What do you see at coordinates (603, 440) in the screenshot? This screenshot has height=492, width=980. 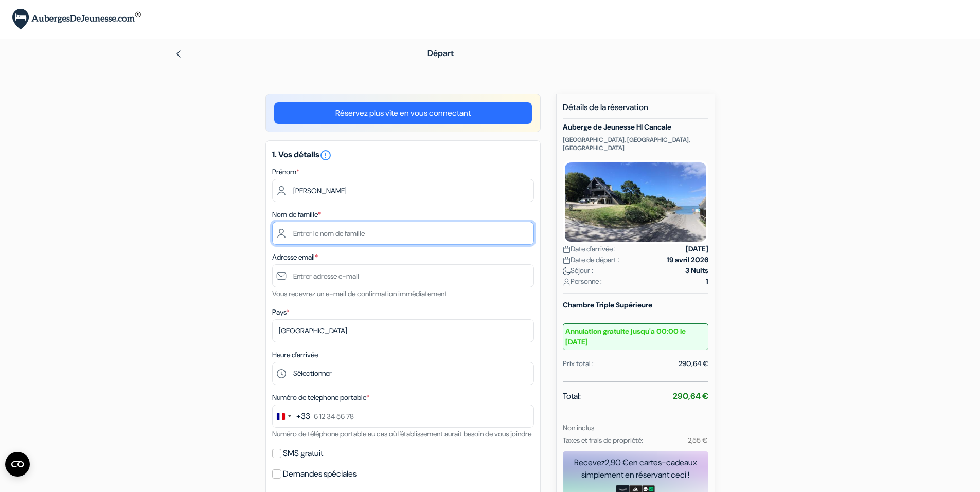 I see `small: Taxes et frais de propriété:` at bounding box center [603, 440].